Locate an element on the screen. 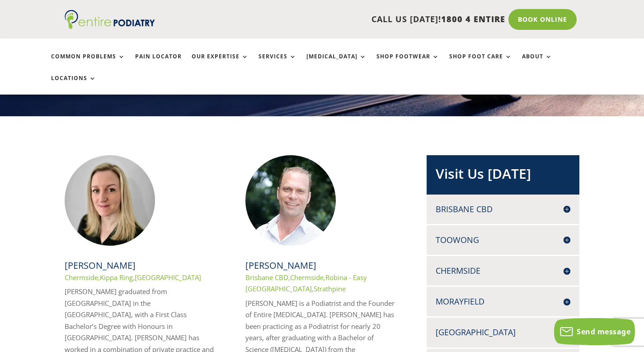 This screenshot has height=352, width=644. a: Entire Podiatry is located at coordinates (110, 26).